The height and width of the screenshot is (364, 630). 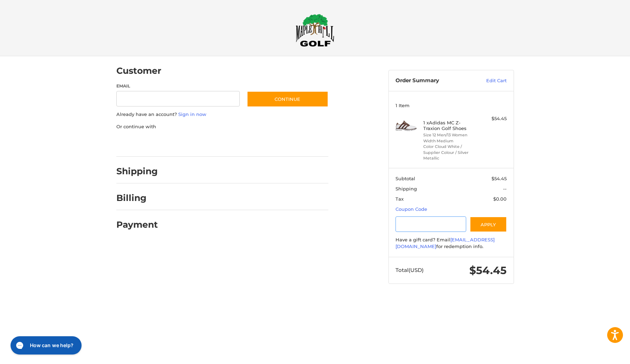 What do you see at coordinates (315, 30) in the screenshot?
I see `img: Maple Hill Golf` at bounding box center [315, 30].